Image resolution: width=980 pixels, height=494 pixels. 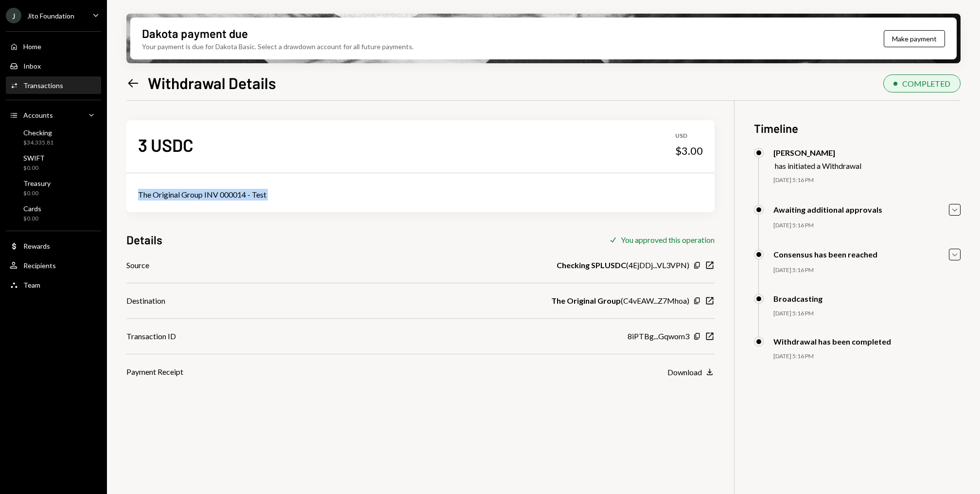 What do you see at coordinates (37, 183) in the screenshot?
I see `div: Treasury` at bounding box center [37, 183].